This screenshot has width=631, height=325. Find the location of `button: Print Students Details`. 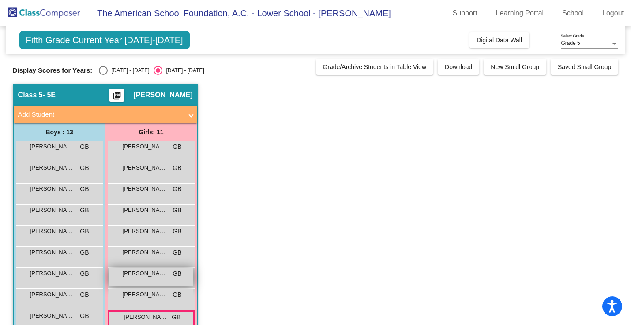

button: Print Students Details is located at coordinates (116, 95).